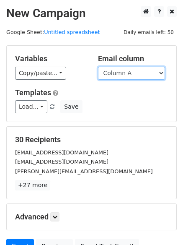 The height and width of the screenshot is (245, 183). Describe the element at coordinates (33, 92) in the screenshot. I see `a: Templates` at that location.